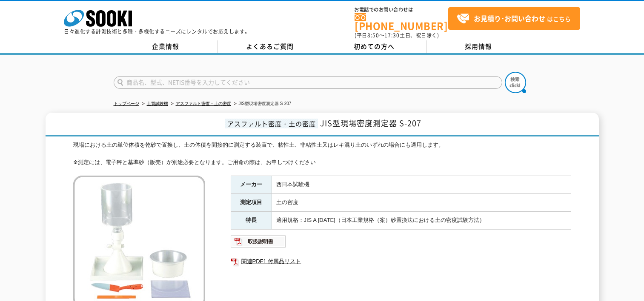  Describe the element at coordinates (251, 185) in the screenshot. I see `th: メーカー` at that location.